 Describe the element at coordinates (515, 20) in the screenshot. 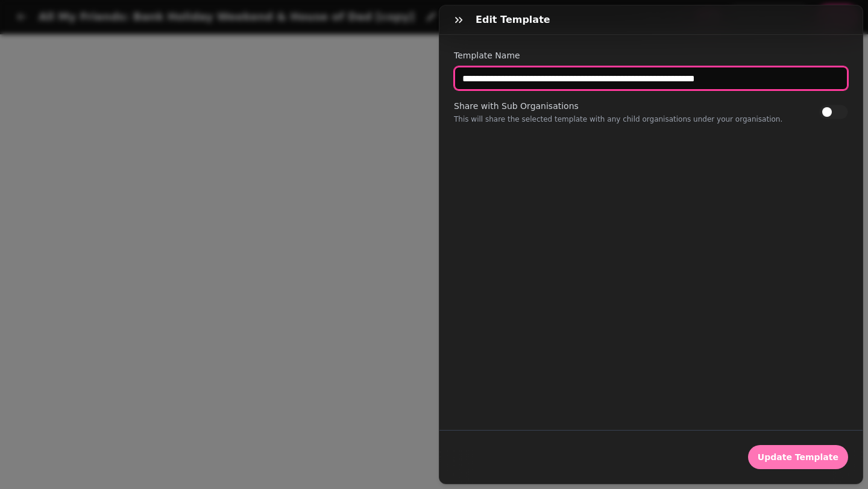

I see `h3: Edit Template` at that location.